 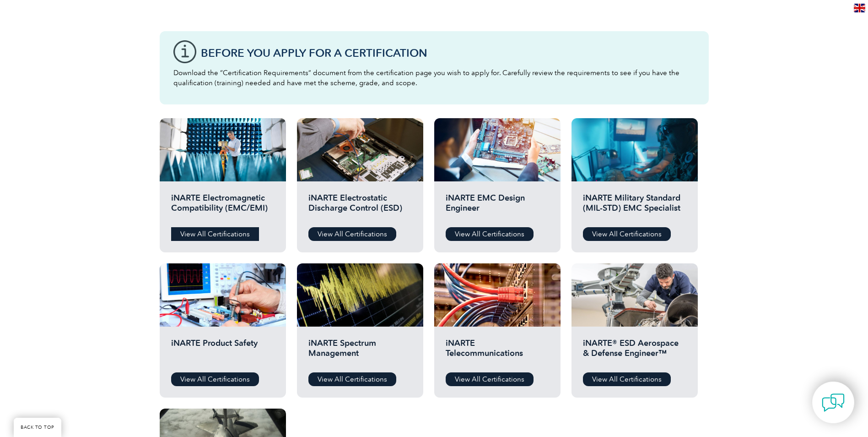 I want to click on h3: Before You Apply For a Certification, so click(x=448, y=53).